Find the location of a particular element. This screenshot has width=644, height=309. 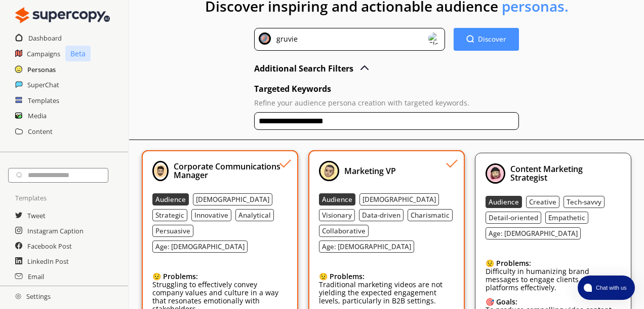

p: Beta is located at coordinates (78, 53).